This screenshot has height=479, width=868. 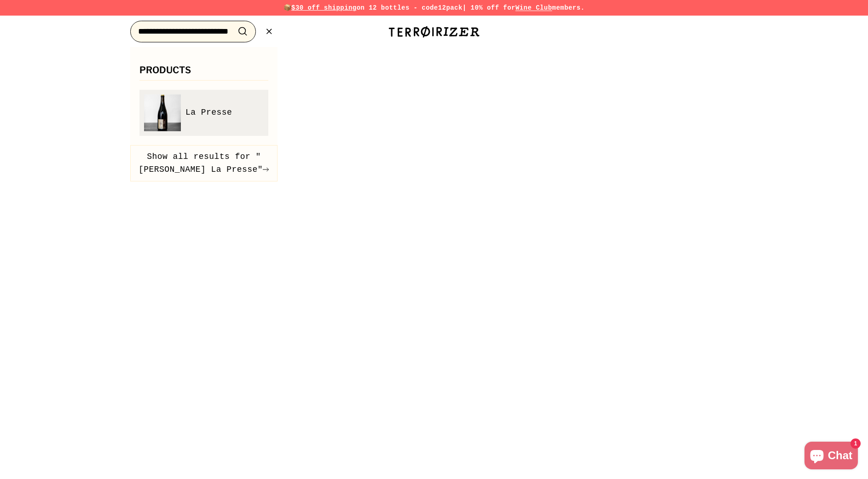 I want to click on strong: 12pack, so click(x=450, y=8).